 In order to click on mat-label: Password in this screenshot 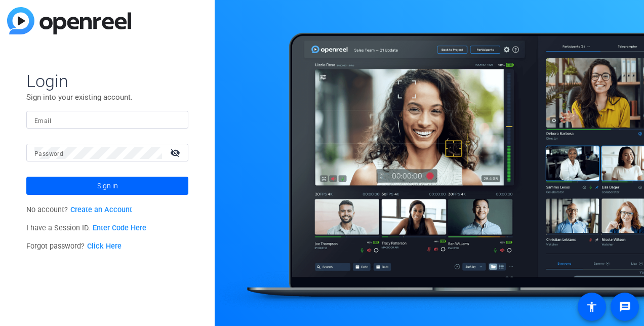, I will do `click(49, 154)`.